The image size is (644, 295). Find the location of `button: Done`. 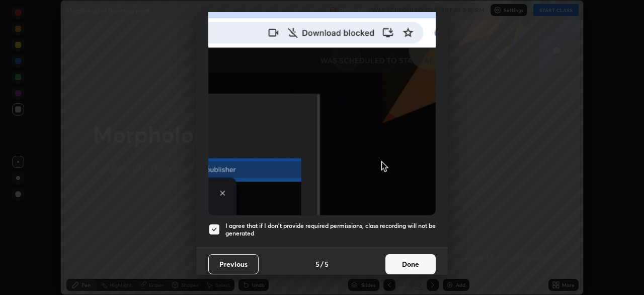

button: Done is located at coordinates (411, 264).